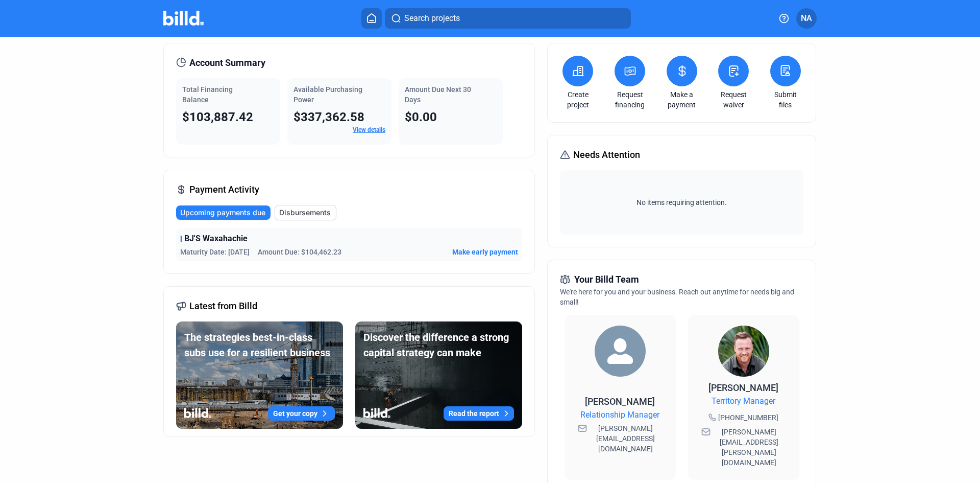 The image size is (980, 483). I want to click on span: Payment Activity, so click(224, 190).